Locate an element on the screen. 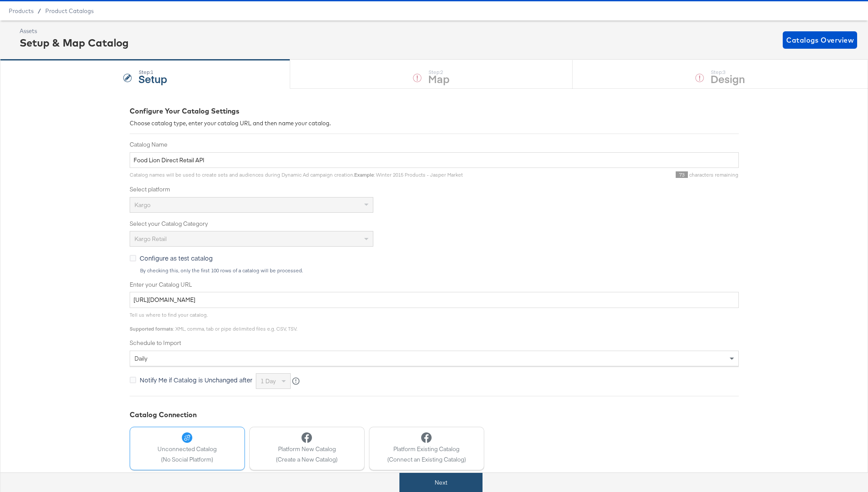  span: Configure as test catalog is located at coordinates (176, 258).